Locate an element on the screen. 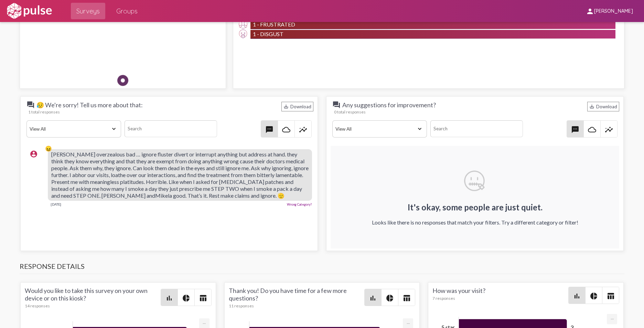  a: Surveys is located at coordinates (88, 11).